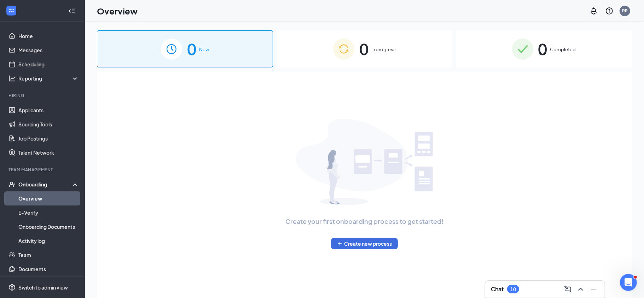 The width and height of the screenshot is (644, 298). Describe the element at coordinates (593, 289) in the screenshot. I see `svg: Minimize` at that location.